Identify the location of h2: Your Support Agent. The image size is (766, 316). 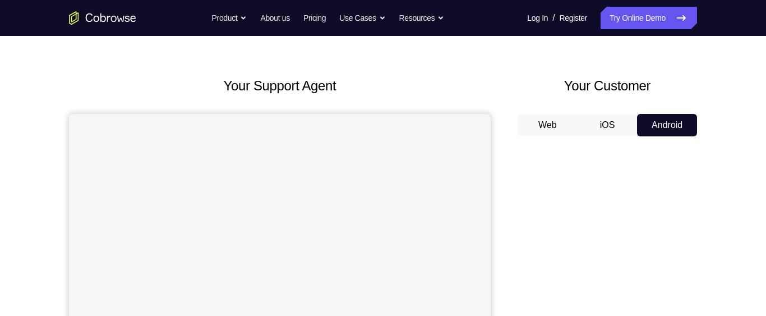
(280, 86).